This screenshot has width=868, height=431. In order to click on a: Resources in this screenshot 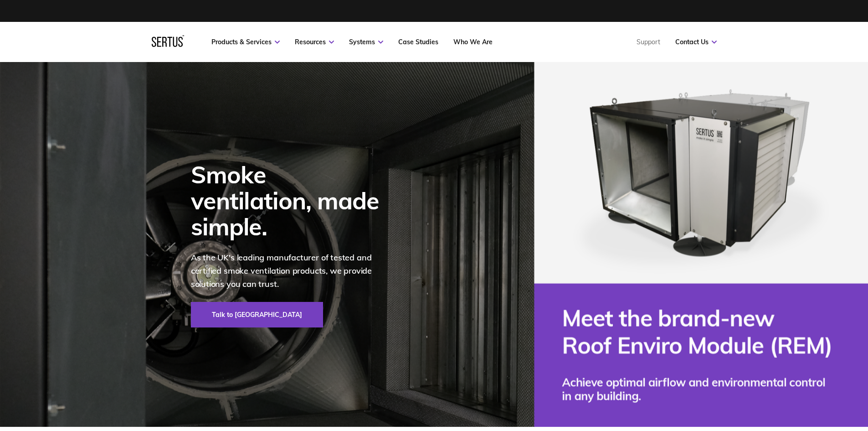, I will do `click(315, 42)`.